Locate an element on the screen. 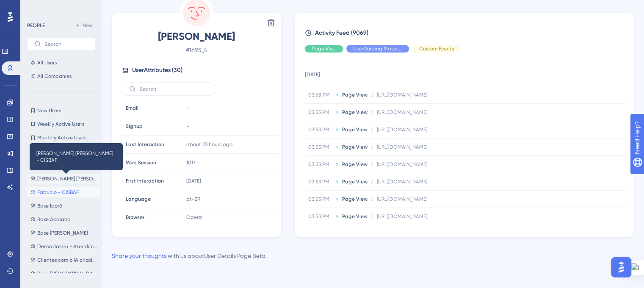  span: Need Help? is located at coordinates (37, 7).